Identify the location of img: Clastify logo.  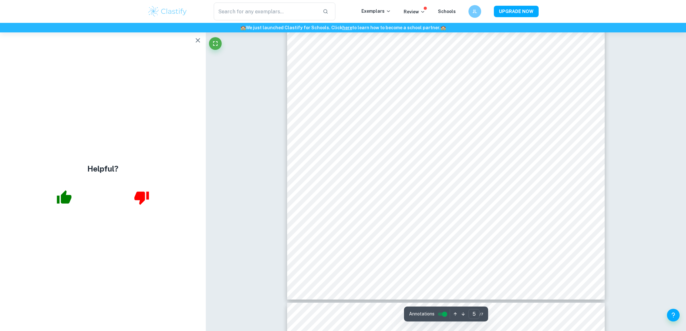
(167, 11).